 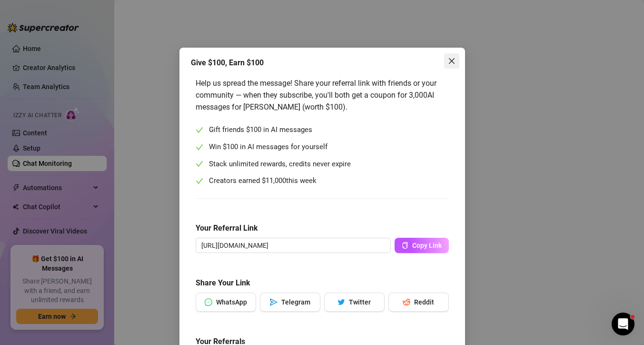 I want to click on button: redditReddit, so click(x=419, y=302).